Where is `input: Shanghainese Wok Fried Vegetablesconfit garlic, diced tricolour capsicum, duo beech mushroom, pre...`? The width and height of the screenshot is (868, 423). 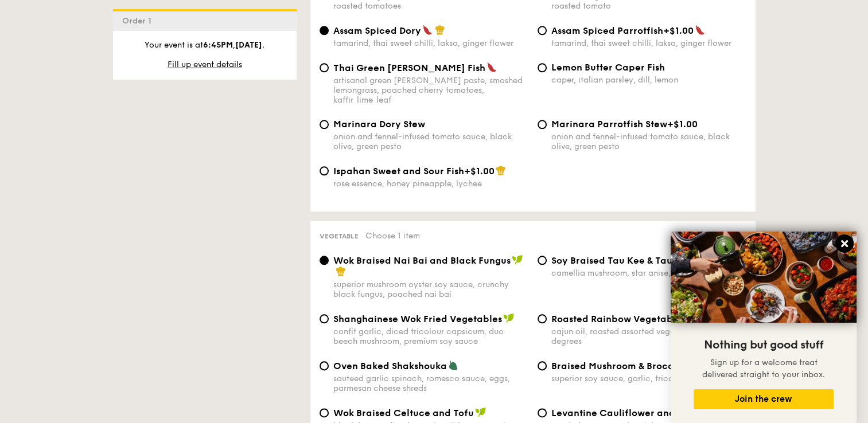
input: Shanghainese Wok Fried Vegetablesconfit garlic, diced tricolour capsicum, duo beech mushroom, pre... is located at coordinates (324, 319).